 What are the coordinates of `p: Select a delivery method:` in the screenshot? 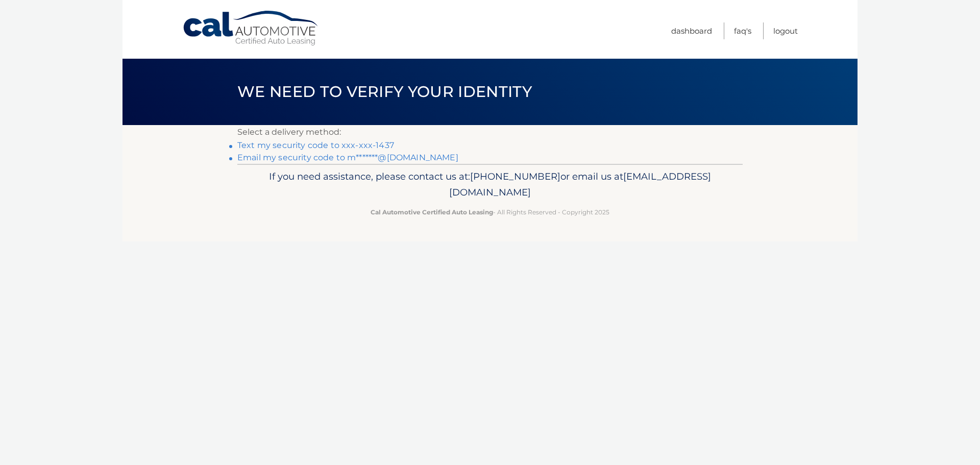 It's located at (490, 132).